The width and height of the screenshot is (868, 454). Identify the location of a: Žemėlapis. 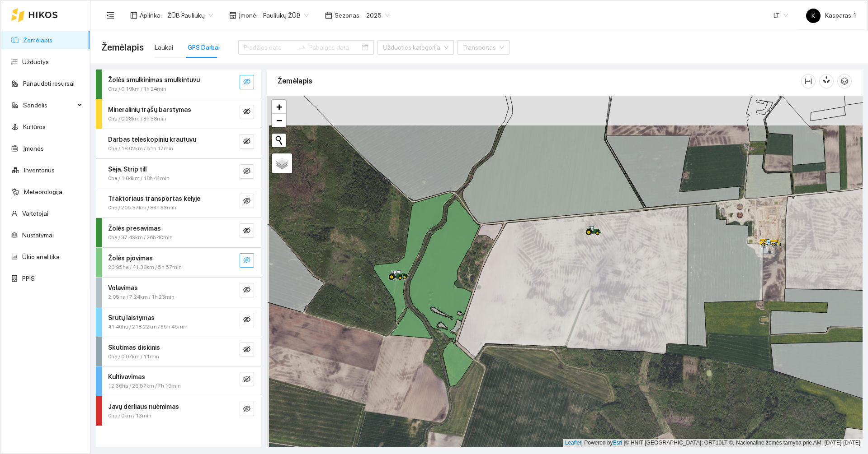
(37, 40).